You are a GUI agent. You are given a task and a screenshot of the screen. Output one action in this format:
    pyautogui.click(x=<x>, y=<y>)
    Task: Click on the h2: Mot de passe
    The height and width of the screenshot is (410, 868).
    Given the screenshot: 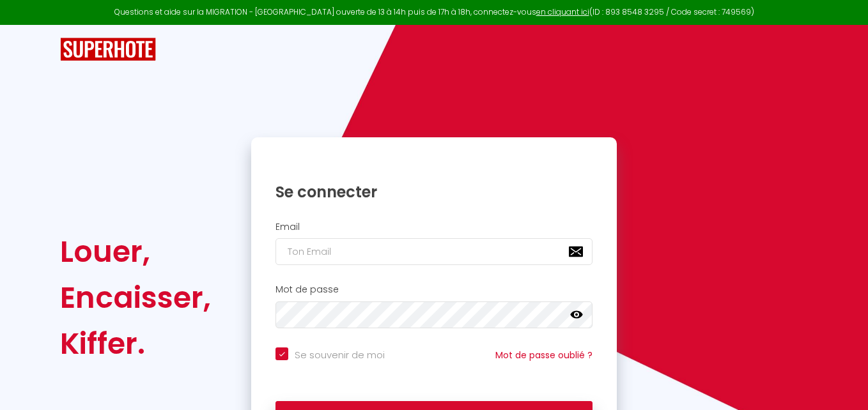 What is the action you would take?
    pyautogui.click(x=434, y=289)
    